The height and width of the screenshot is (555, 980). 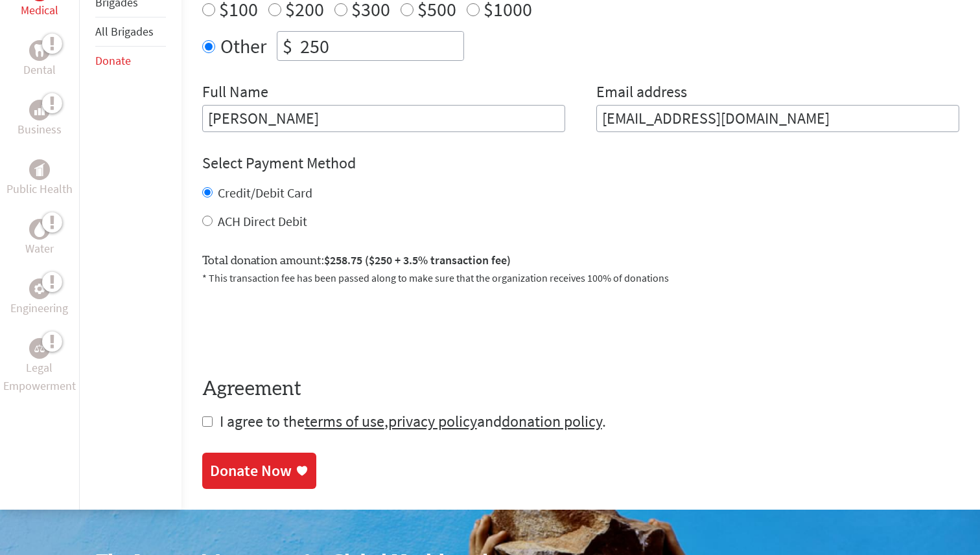 I want to click on li: All Brigades, so click(x=130, y=32).